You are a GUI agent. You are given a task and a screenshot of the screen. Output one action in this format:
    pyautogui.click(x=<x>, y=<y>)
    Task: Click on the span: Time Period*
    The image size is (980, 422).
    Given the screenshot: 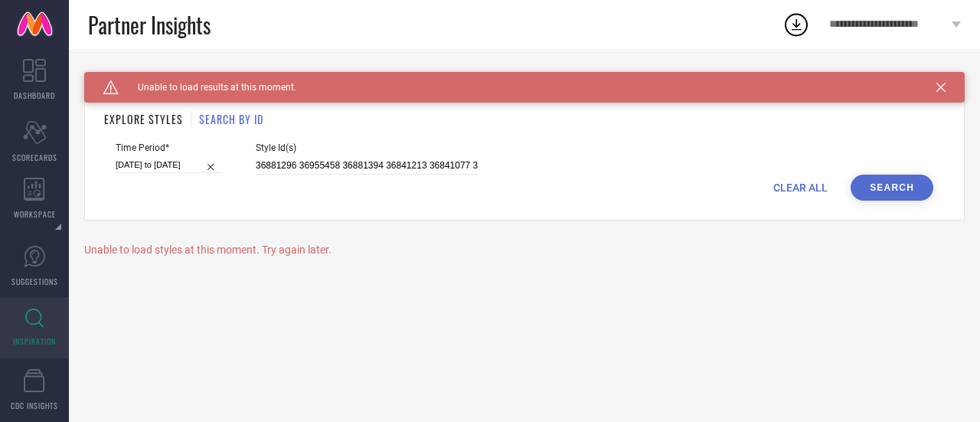 What is the action you would take?
    pyautogui.click(x=168, y=148)
    